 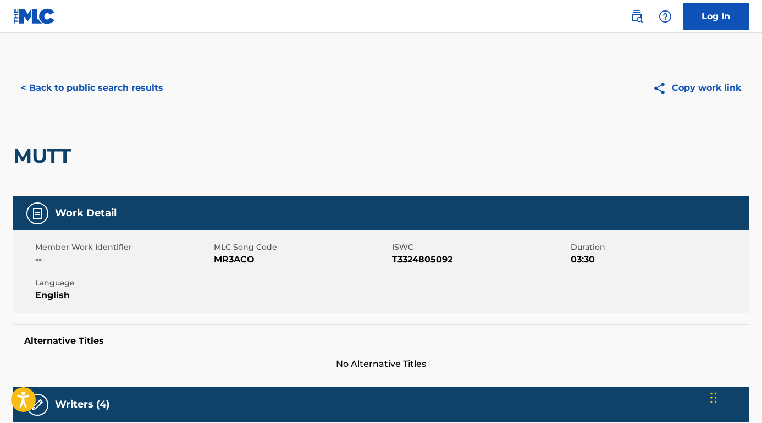 I want to click on h5: Work Detail, so click(x=86, y=213).